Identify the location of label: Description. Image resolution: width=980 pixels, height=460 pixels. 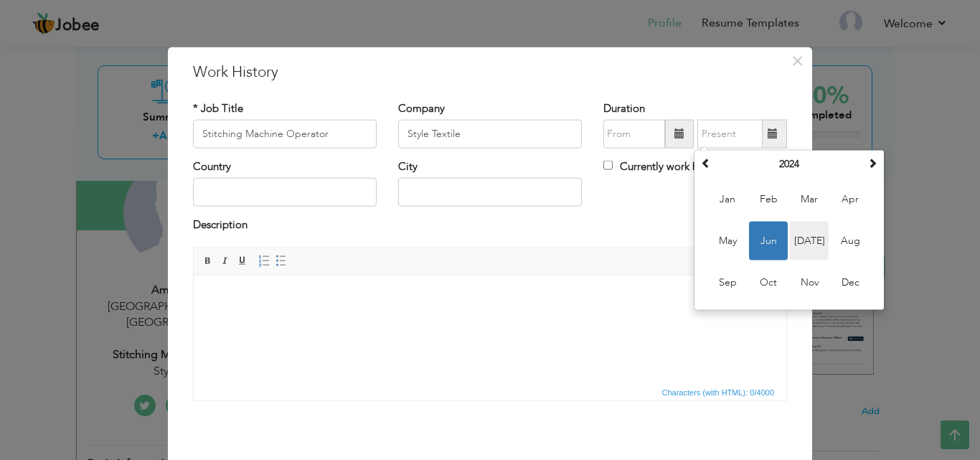
(220, 224).